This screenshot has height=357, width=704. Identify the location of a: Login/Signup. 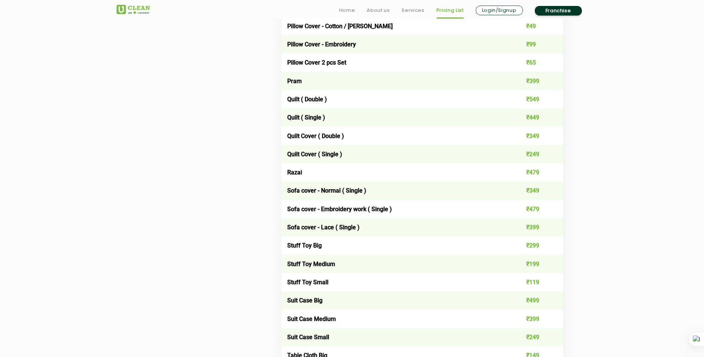
(499, 10).